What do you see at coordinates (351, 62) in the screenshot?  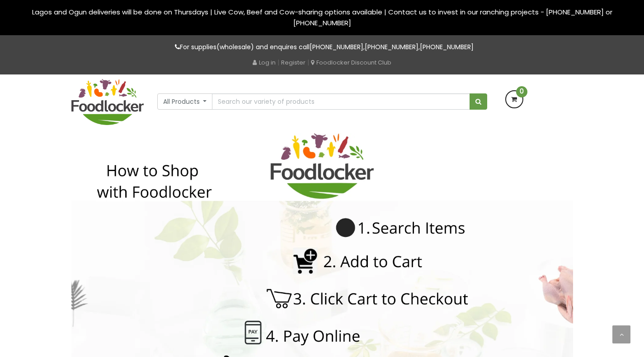 I see `a: Foodlocker Discount Club` at bounding box center [351, 62].